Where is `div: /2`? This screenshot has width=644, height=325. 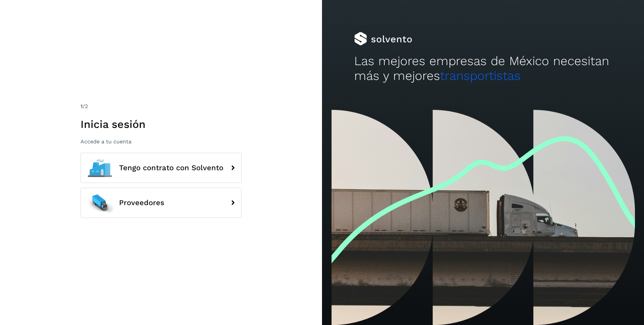
div: /2 is located at coordinates (161, 107).